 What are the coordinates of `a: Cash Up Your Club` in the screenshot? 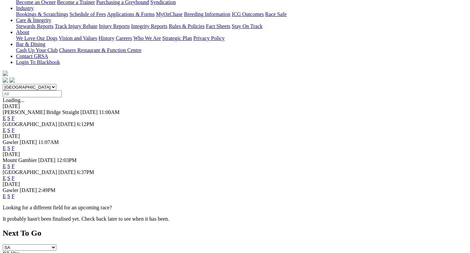 It's located at (37, 50).